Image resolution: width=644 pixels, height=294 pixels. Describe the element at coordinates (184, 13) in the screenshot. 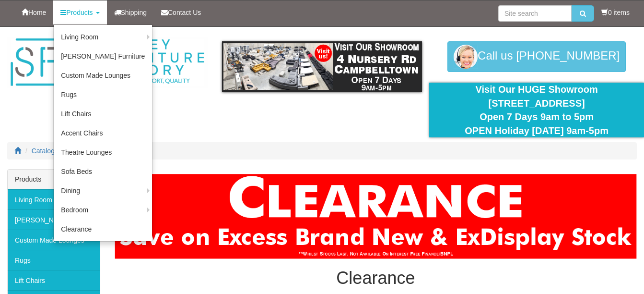

I see `span: Contact Us` at that location.